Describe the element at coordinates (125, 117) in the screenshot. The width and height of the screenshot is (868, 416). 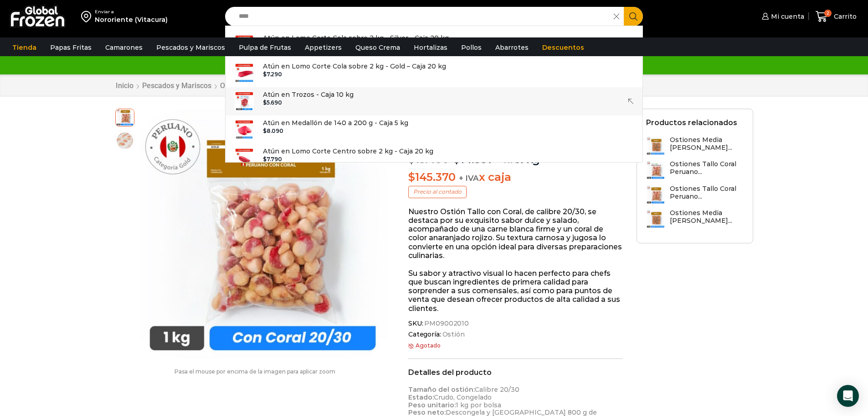
I see `span: ostion coral 20:30` at that location.